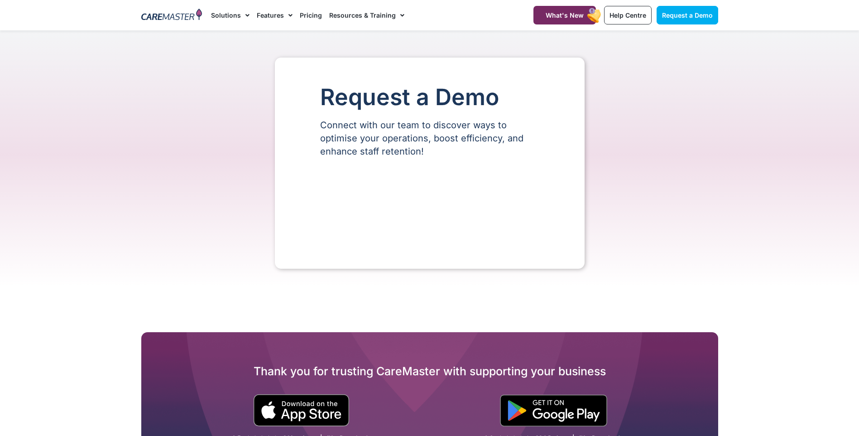  What do you see at coordinates (430, 371) in the screenshot?
I see `h2: Thank you for trusting CareMaster with supporting your business` at bounding box center [430, 371].